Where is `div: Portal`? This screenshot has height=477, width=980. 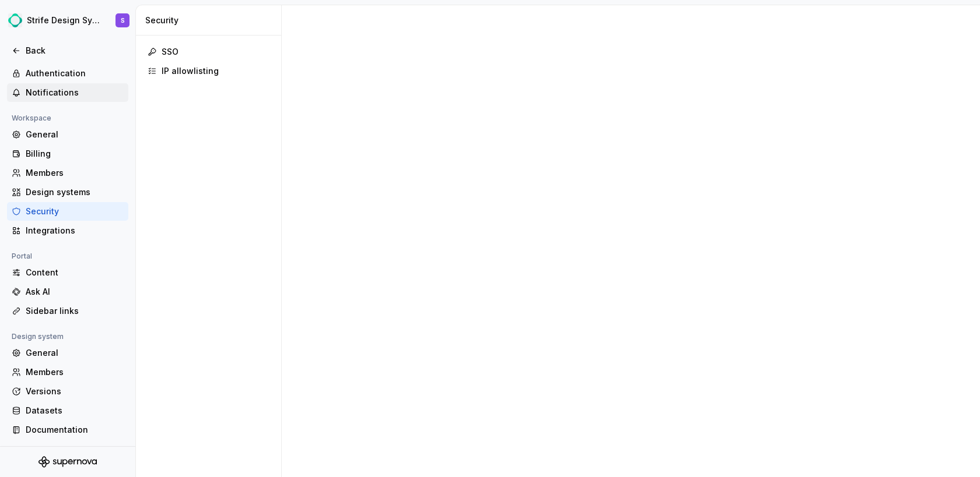
div: Portal is located at coordinates (21, 256).